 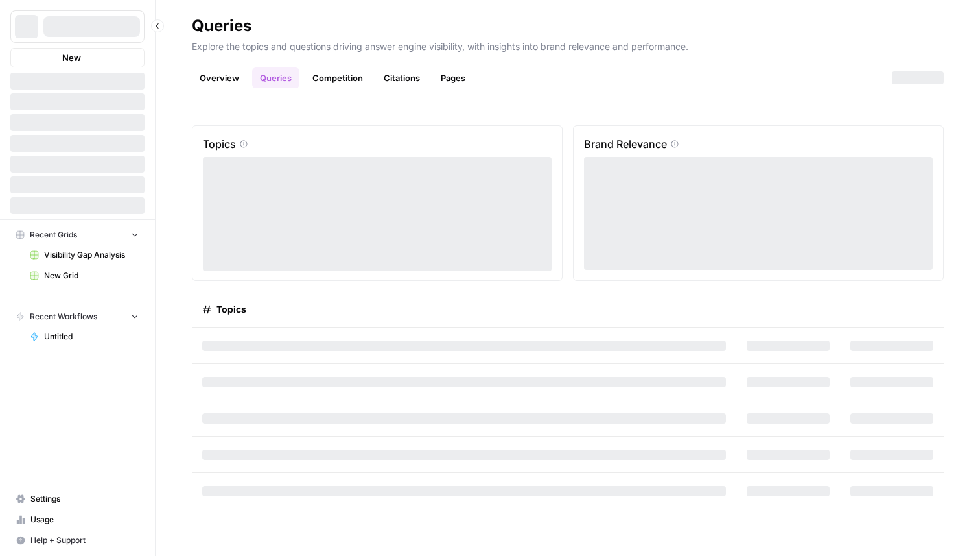 I want to click on a: Usage, so click(x=77, y=520).